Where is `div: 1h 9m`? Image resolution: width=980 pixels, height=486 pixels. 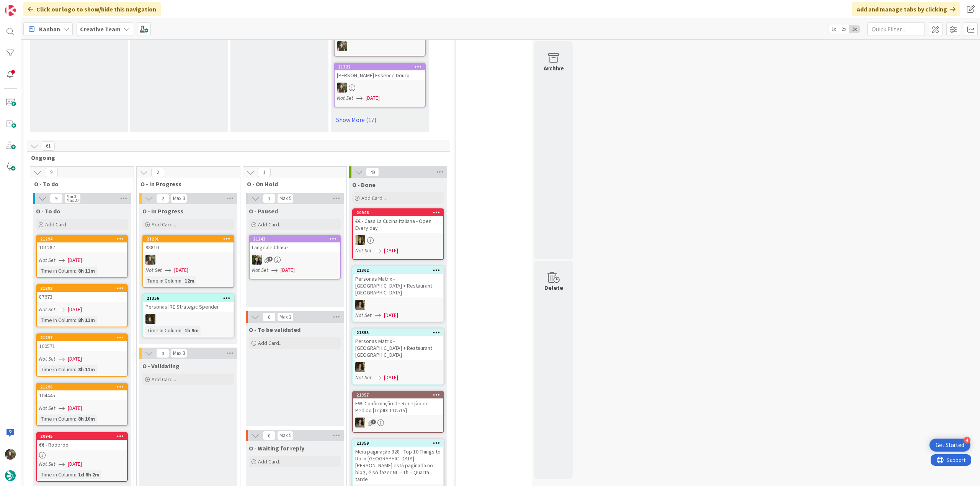
div: 1h 9m is located at coordinates (191, 331).